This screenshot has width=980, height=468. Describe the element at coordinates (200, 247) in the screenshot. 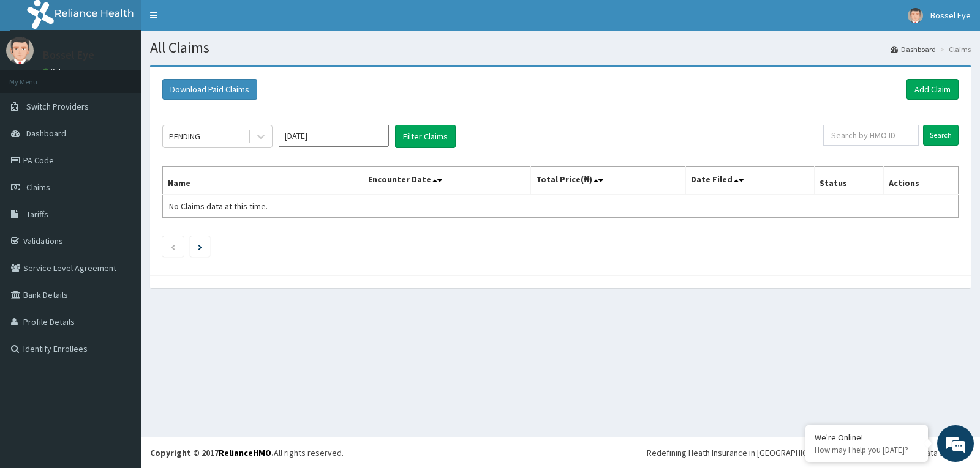

I see `a: Next page` at that location.